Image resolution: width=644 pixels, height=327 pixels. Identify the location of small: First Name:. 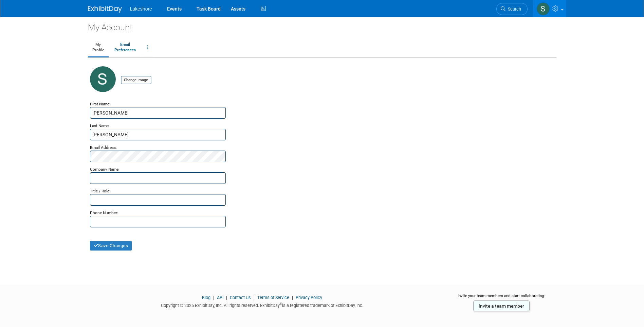
(100, 104).